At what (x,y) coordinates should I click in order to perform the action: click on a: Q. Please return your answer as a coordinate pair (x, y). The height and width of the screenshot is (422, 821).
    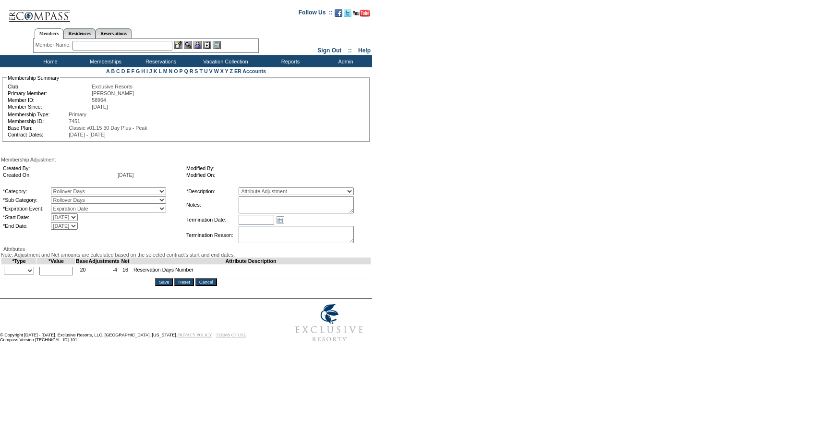
    Looking at the image, I should click on (186, 71).